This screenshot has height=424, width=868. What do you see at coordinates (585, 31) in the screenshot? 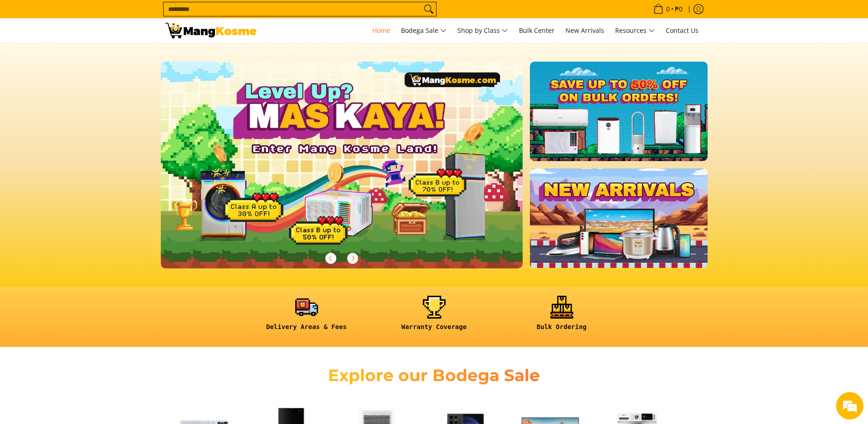
I see `a: New Arrivals` at bounding box center [585, 31].